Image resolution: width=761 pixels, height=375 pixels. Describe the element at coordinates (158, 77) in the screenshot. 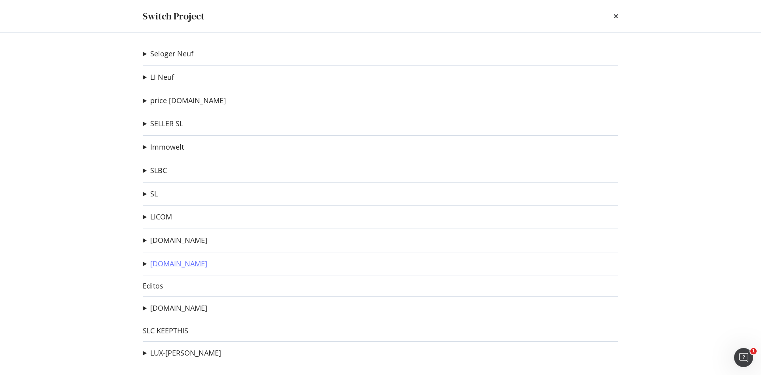

I see `summary: LI Neuf` at that location.